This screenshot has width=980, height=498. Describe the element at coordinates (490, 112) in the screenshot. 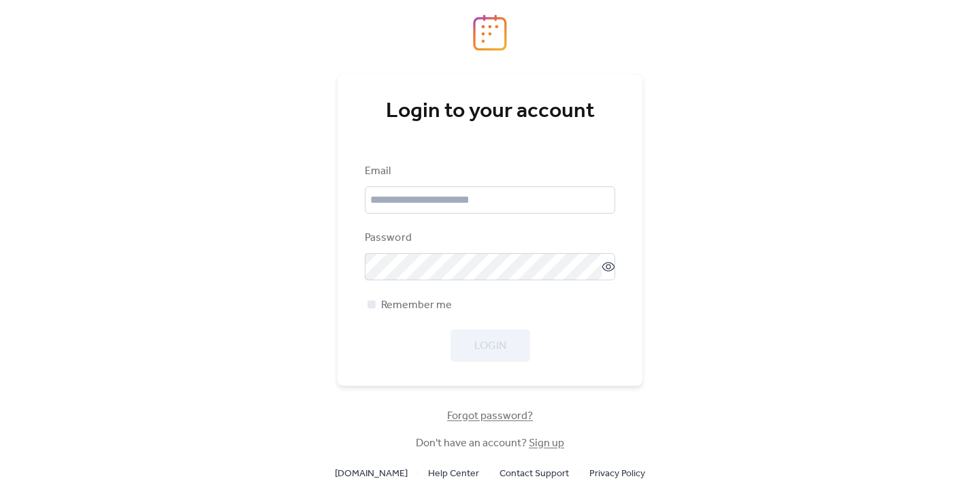

I see `div: Login to your account` at that location.